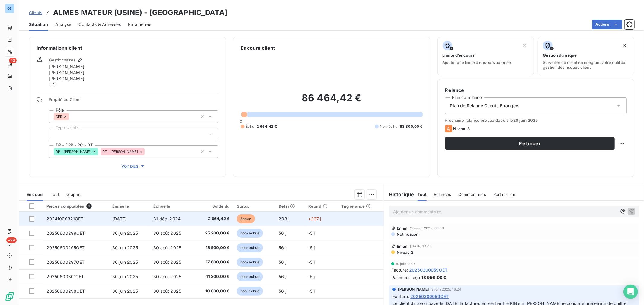  I want to click on div: OE, so click(10, 8).